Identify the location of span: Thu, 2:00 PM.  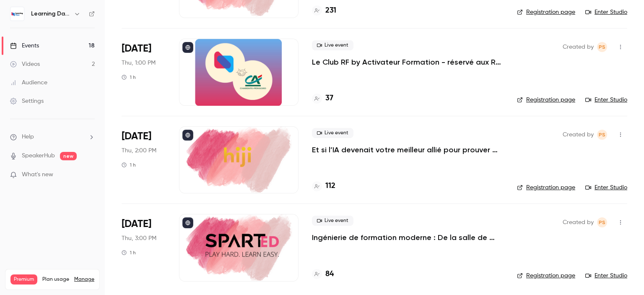
(139, 151).